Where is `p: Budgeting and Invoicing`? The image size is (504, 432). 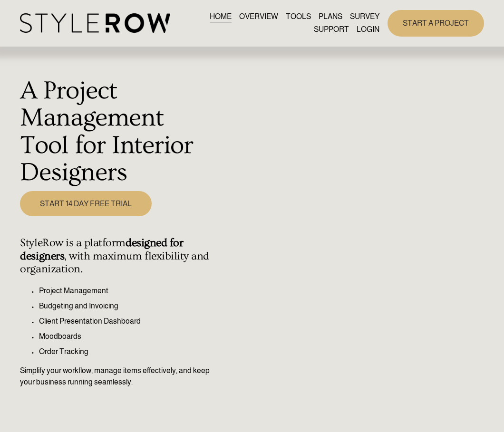 p: Budgeting and Invoicing is located at coordinates (124, 306).